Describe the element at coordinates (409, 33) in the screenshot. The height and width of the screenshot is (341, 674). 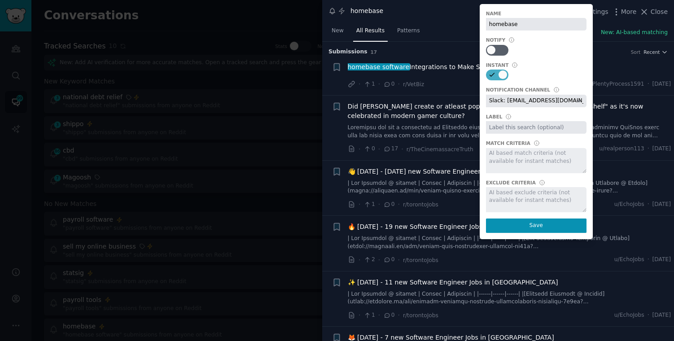
I see `a: Patterns` at that location.